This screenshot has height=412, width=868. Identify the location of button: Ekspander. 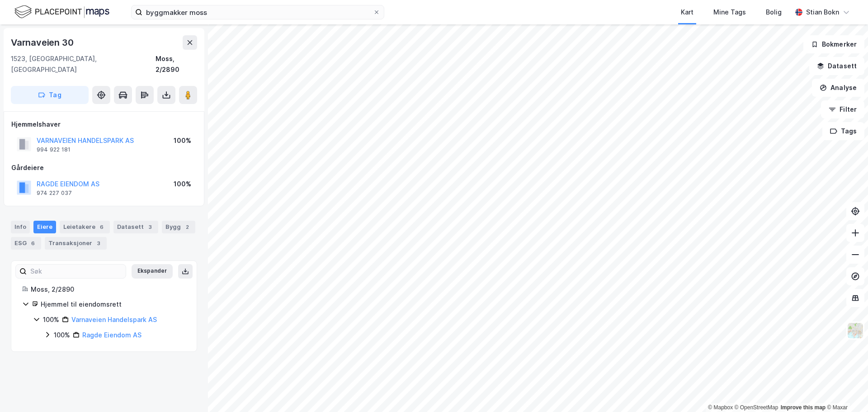
(152, 271).